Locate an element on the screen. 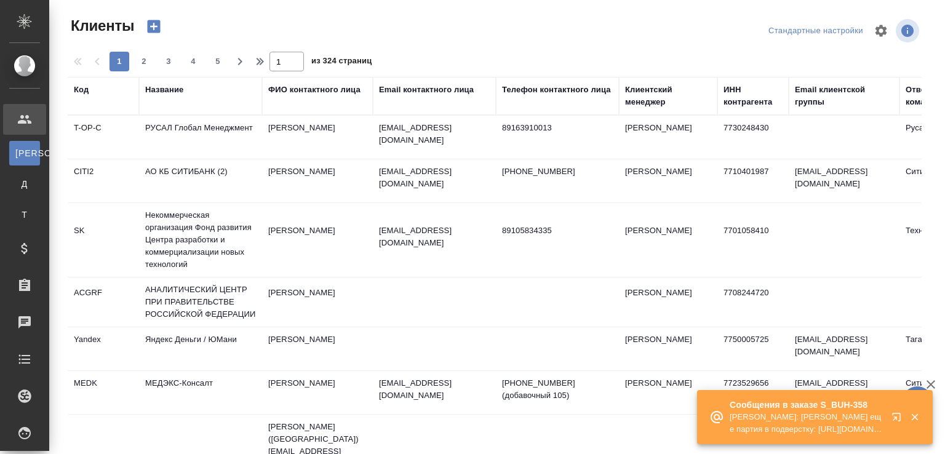 The height and width of the screenshot is (454, 945). div: Клиентский менеджер is located at coordinates (668, 96).